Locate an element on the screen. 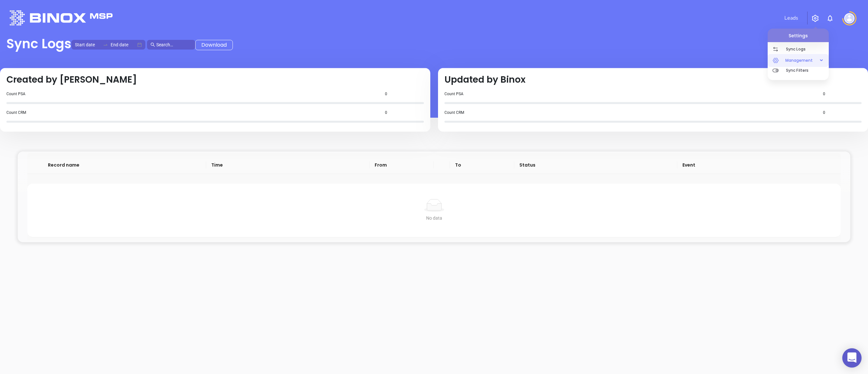  div: No data is located at coordinates (434, 218).